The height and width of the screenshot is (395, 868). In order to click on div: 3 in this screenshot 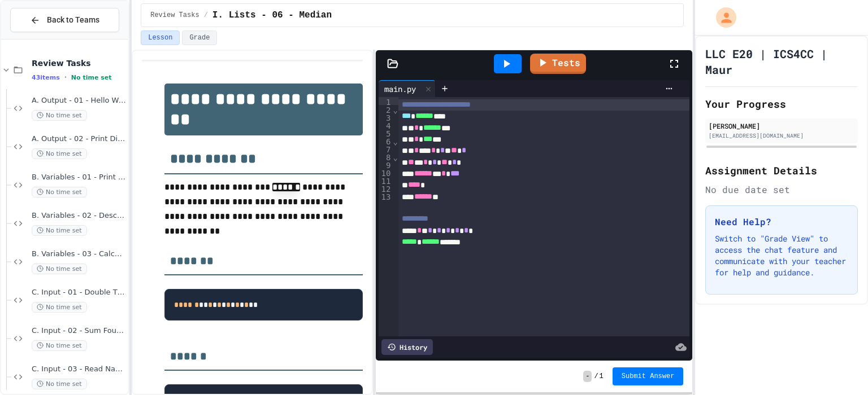, I will do `click(386, 117)`.